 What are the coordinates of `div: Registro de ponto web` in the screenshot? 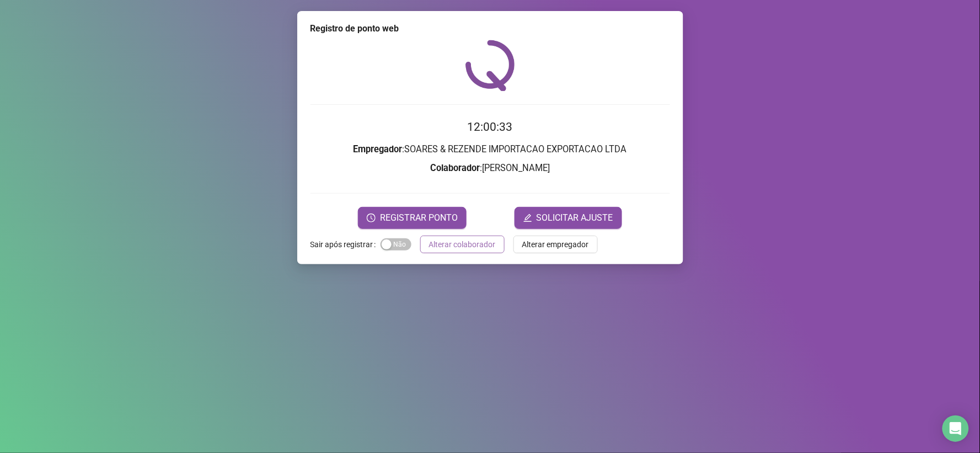 It's located at (490, 28).